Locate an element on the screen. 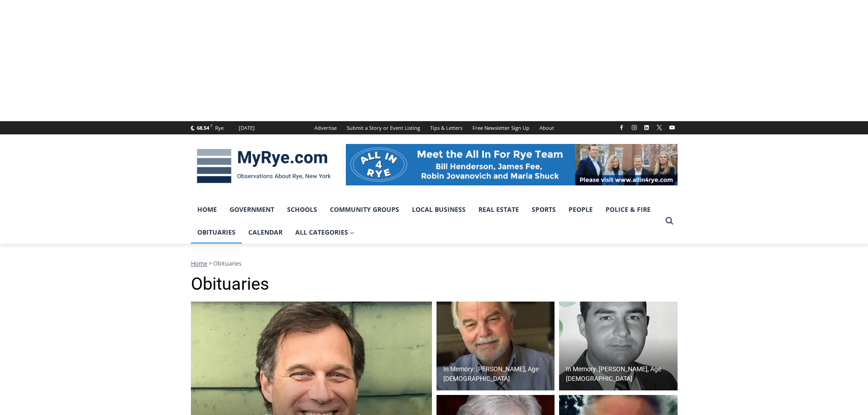  a: About is located at coordinates (547, 127).